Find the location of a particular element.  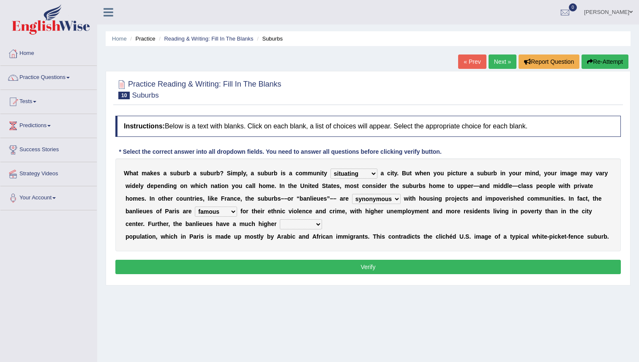

button: Verify is located at coordinates (368, 267).